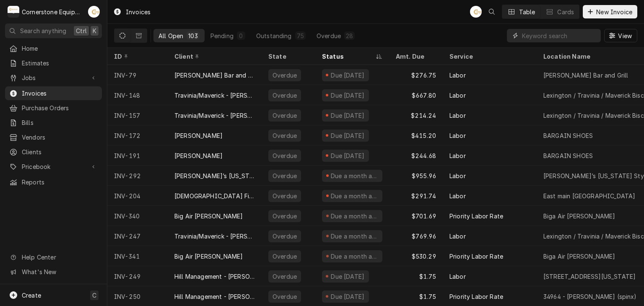 This screenshot has width=644, height=306. What do you see at coordinates (43, 31) in the screenshot?
I see `span: Search anything` at bounding box center [43, 31].